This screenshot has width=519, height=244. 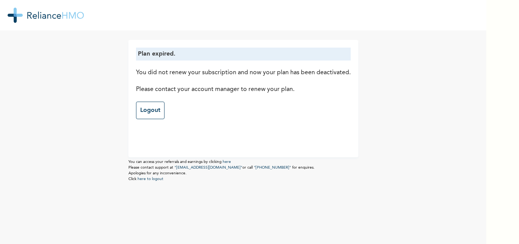 I want to click on p: You did not renew your subscription and now your plan has been deactivated., so click(x=243, y=73).